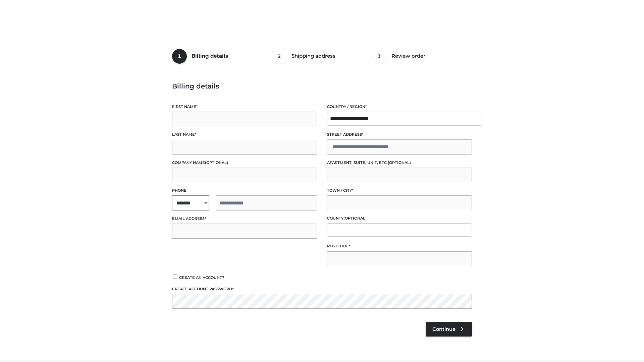 This screenshot has height=362, width=644. What do you see at coordinates (400, 218) in the screenshot?
I see `label: County` at bounding box center [400, 218].